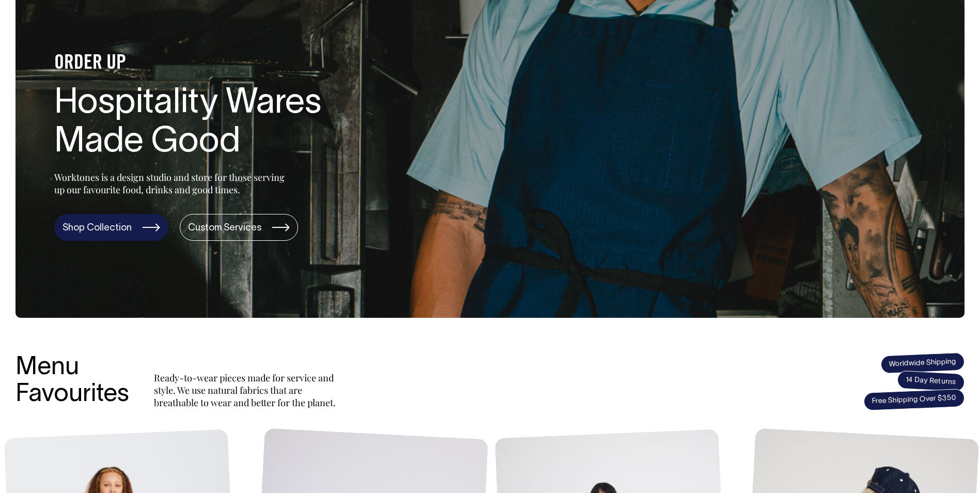  What do you see at coordinates (220, 64) in the screenshot?
I see `h4: ORDER UP` at bounding box center [220, 64].